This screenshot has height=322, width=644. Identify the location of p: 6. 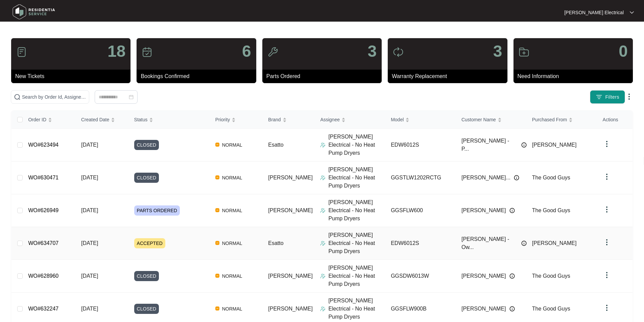
(247, 51).